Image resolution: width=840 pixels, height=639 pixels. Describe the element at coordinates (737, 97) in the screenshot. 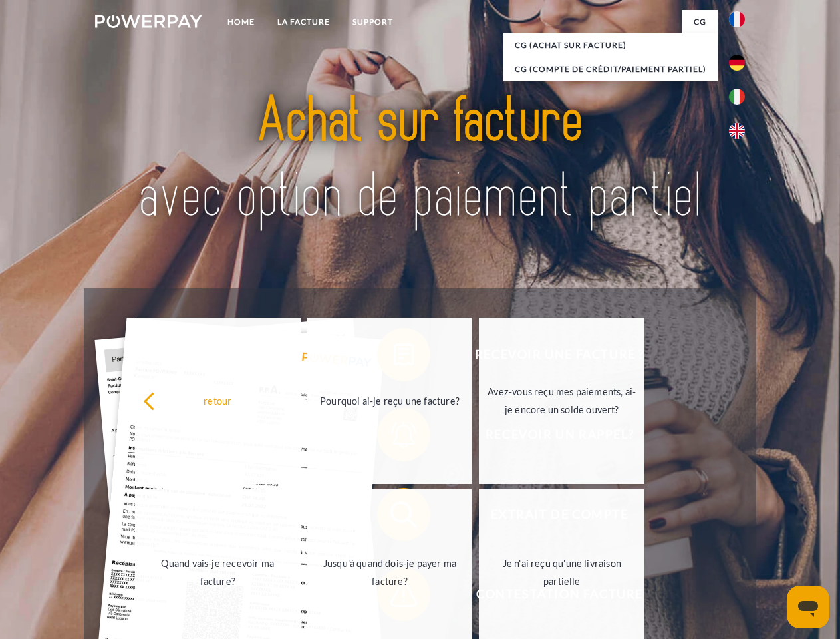

I see `img: it` at that location.